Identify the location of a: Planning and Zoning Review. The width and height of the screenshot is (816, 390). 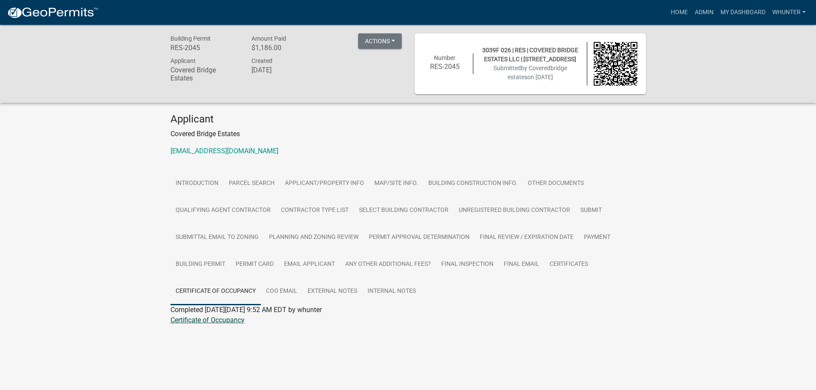
(314, 238).